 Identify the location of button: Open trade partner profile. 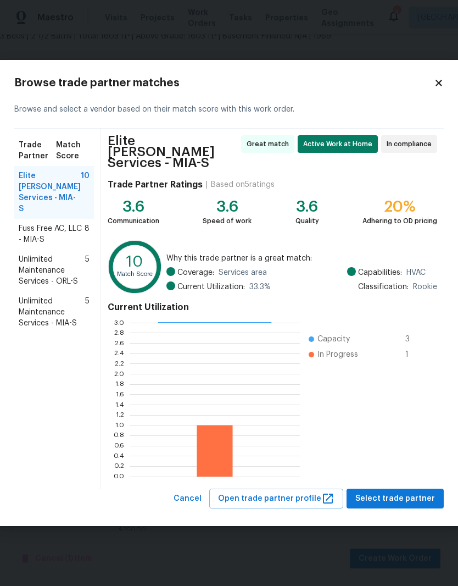
(276, 498).